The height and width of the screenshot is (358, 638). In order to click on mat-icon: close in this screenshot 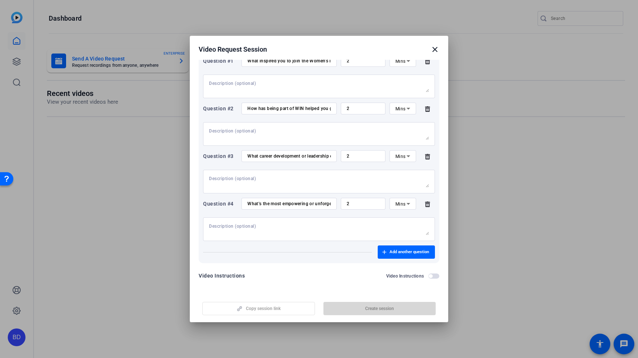, I will do `click(435, 49)`.